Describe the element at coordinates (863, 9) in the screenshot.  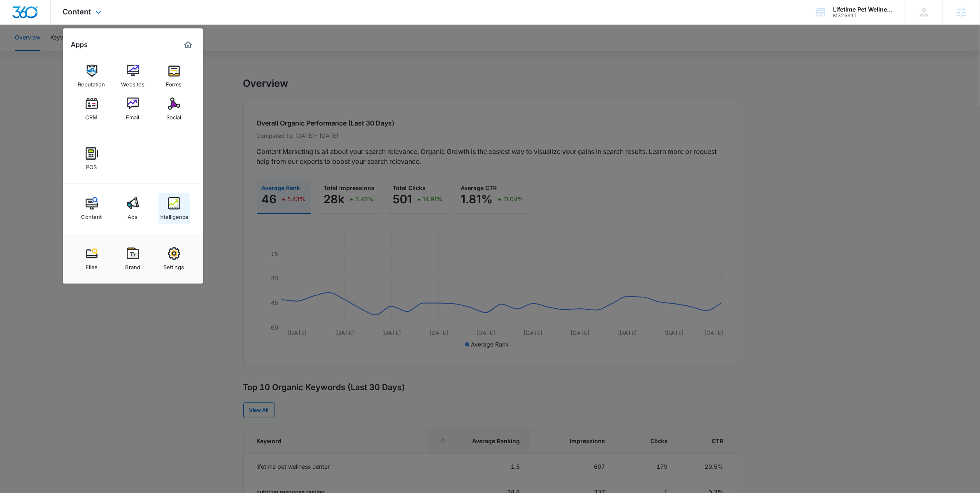
I see `div: account name` at that location.